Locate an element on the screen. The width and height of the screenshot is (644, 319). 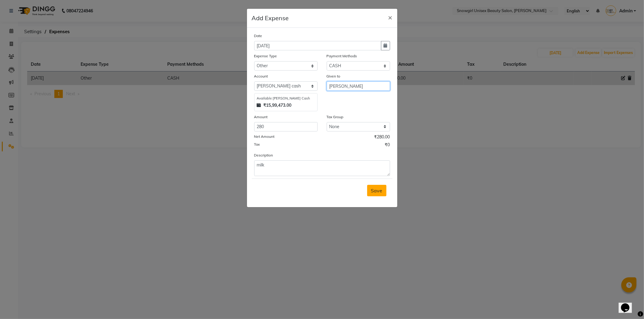
label: Tax Group is located at coordinates (335, 117).